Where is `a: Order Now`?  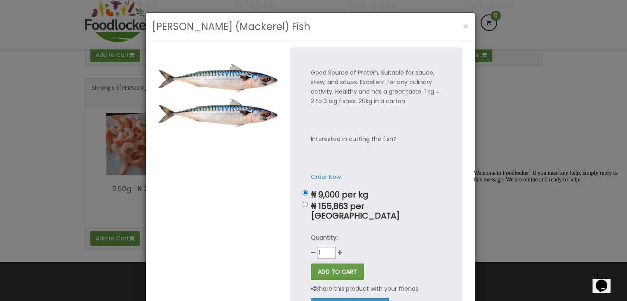 a: Order Now is located at coordinates (326, 177).